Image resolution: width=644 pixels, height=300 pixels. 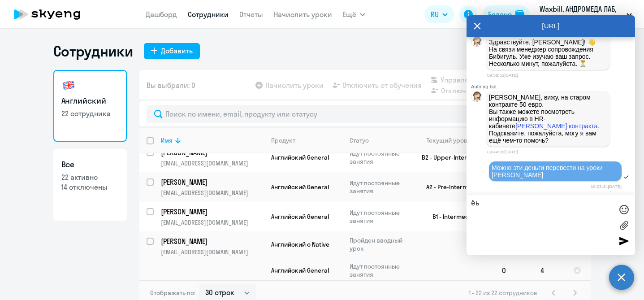 What do you see at coordinates (453, 216) in the screenshot?
I see `td: B1 - Intermediate` at bounding box center [453, 216].